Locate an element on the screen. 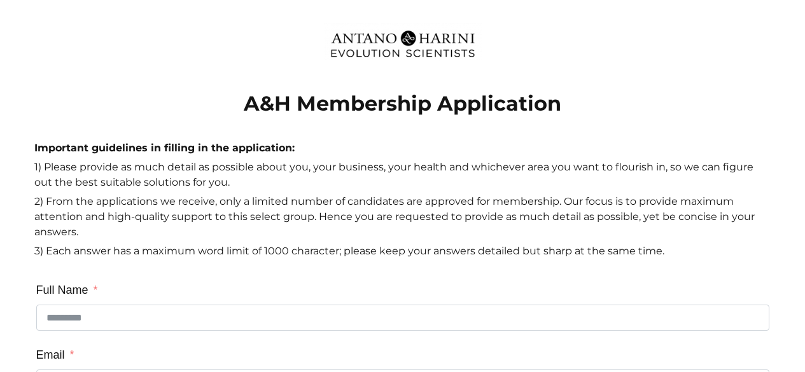 Image resolution: width=805 pixels, height=372 pixels. label: Full Name is located at coordinates (67, 290).